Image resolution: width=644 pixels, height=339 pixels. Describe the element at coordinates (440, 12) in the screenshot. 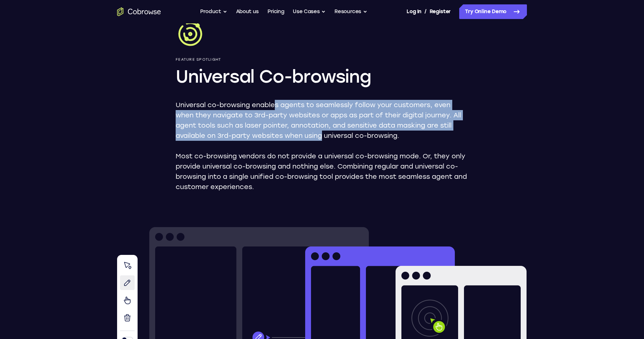

I see `a: Register` at that location.